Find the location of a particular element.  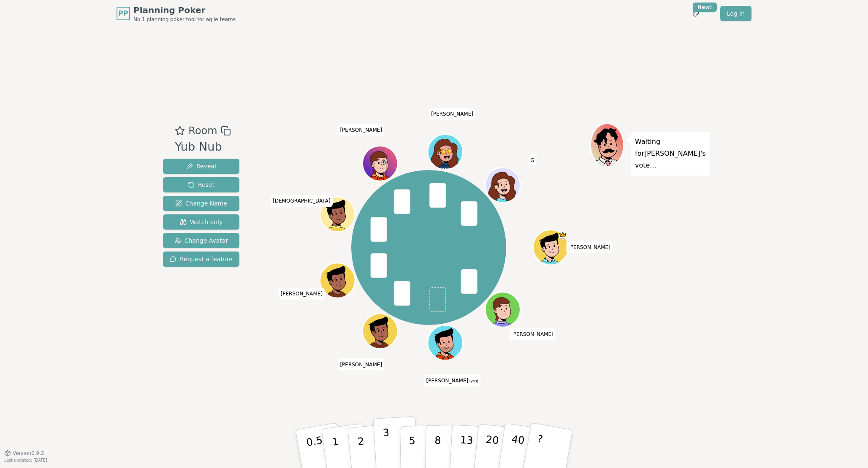

span: Request a feature is located at coordinates (201, 259).